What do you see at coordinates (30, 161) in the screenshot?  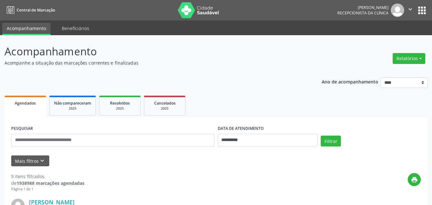 I see `button: Mais filtroskeyboard_arrow_down` at bounding box center [30, 161].